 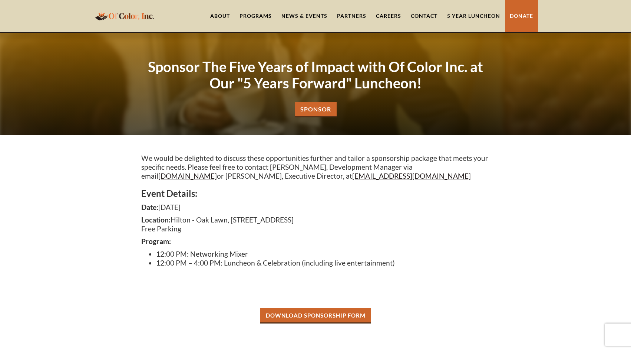 I want to click on a: Sponsor, so click(x=316, y=109).